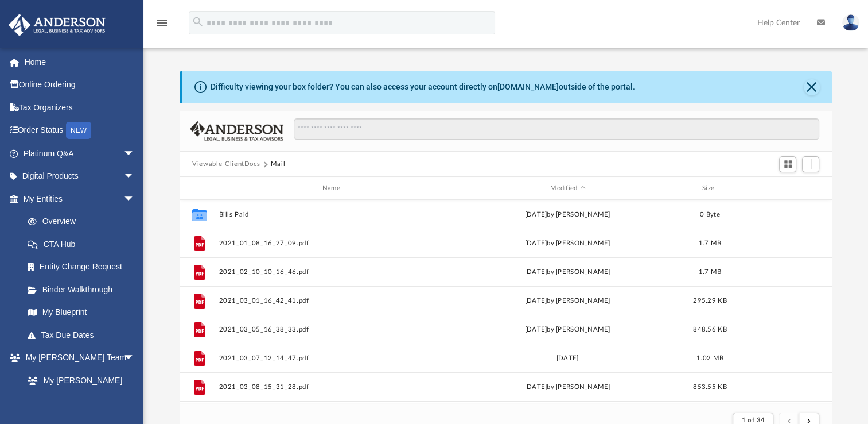 The width and height of the screenshot is (868, 424). What do you see at coordinates (57, 25) in the screenshot?
I see `img: Anderson Advisors Platinum Portal` at bounding box center [57, 25].